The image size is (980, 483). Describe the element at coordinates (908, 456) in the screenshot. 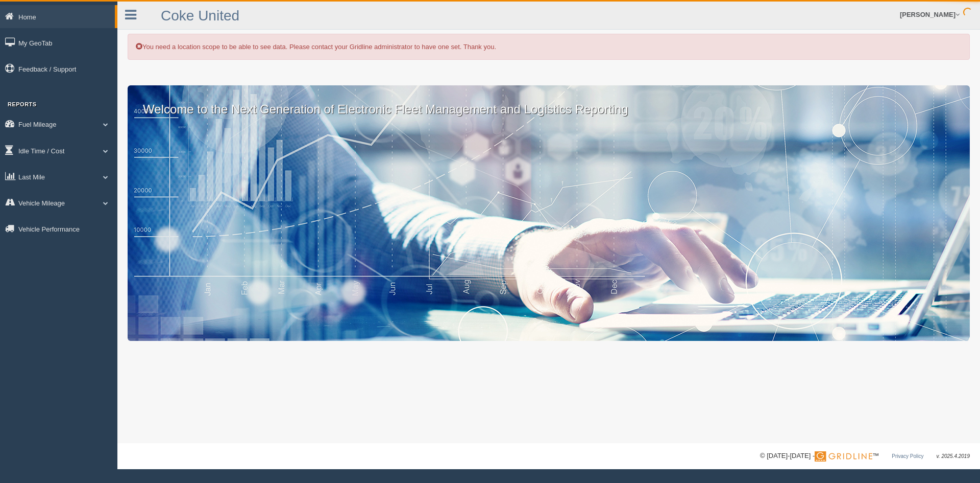

I see `a: Privacy Policy` at that location.